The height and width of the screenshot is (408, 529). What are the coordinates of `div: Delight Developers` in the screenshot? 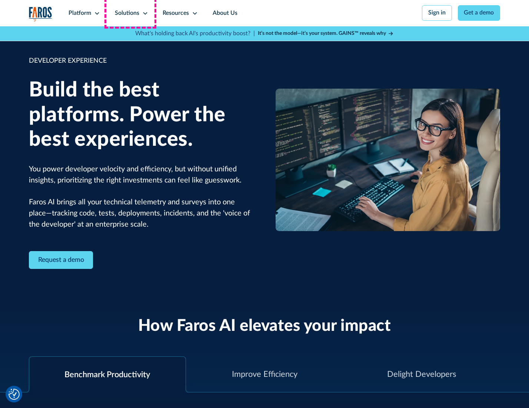 It's located at (422, 374).